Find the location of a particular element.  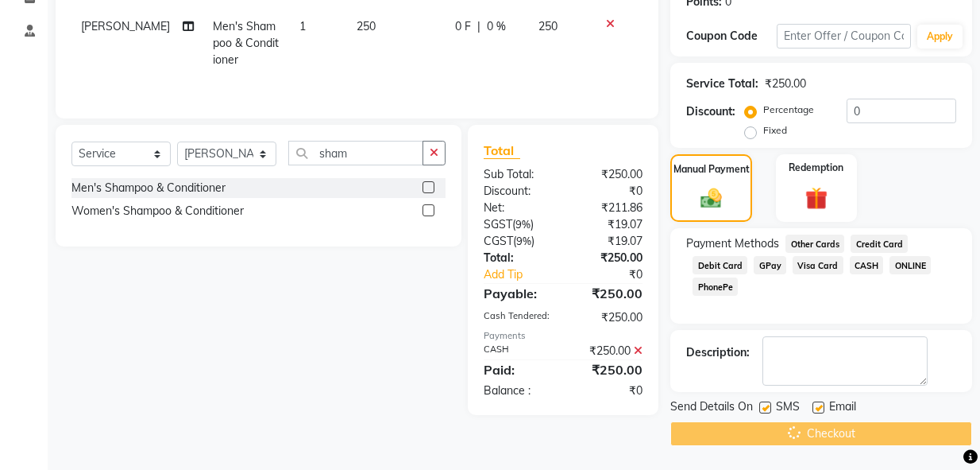

span: 0 F is located at coordinates (463, 26).